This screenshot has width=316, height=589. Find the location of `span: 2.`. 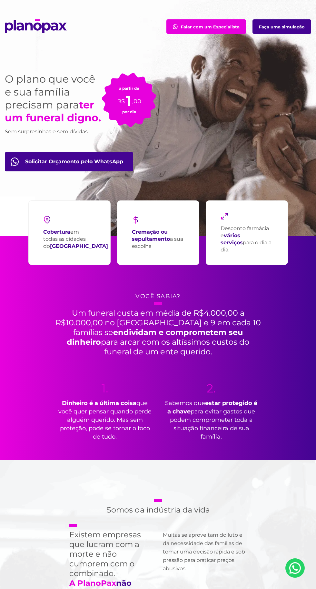

span: 2. is located at coordinates (211, 388).